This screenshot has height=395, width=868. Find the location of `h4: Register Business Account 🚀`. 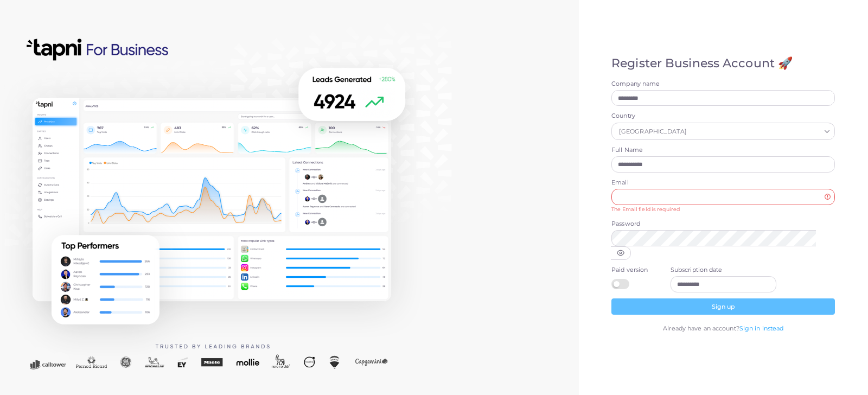

h4: Register Business Account 🚀 is located at coordinates (723, 64).